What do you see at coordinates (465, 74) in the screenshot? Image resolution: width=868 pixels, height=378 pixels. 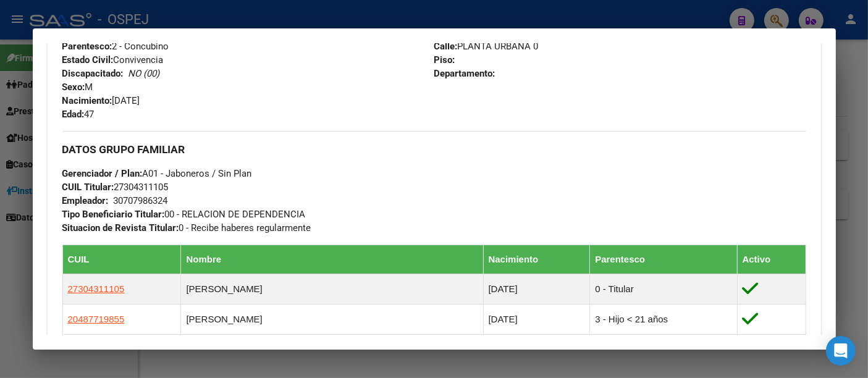 I see `strong: Departamento:` at bounding box center [465, 74].